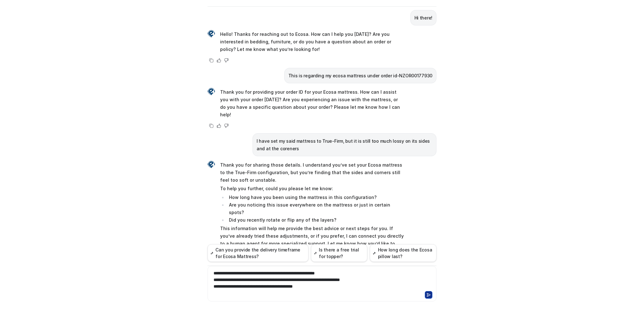 The width and height of the screenshot is (644, 309). I want to click on p: Thank you for sharing those details. I understand you’ve set your Ecosa mattress to the True-Firm..., so click(312, 173).